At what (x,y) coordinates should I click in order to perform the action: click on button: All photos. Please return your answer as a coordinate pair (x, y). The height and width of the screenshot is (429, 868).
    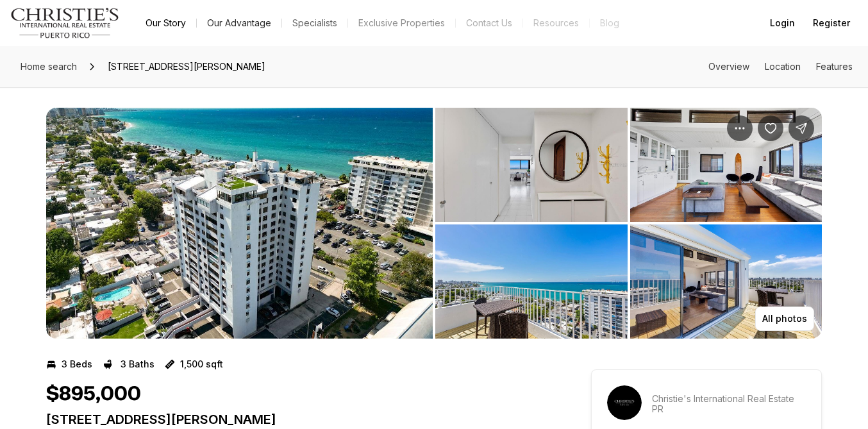
    Looking at the image, I should click on (785, 319).